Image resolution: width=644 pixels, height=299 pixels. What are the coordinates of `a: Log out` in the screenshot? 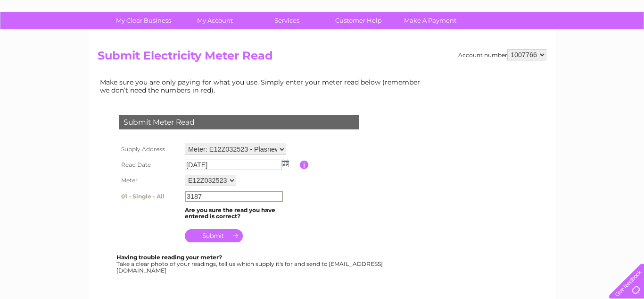 It's located at (624, 44).